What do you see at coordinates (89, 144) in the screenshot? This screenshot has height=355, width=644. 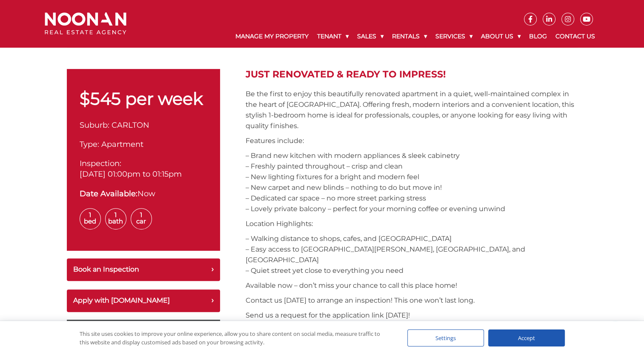 I see `span: Type:` at bounding box center [89, 144].